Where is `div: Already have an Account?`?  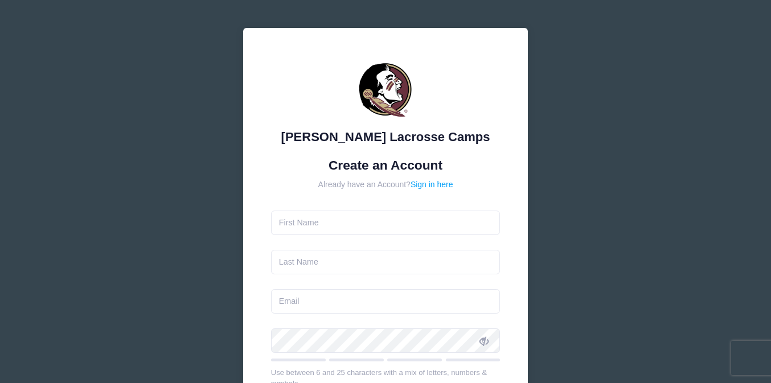 div: Already have an Account? is located at coordinates (385, 184).